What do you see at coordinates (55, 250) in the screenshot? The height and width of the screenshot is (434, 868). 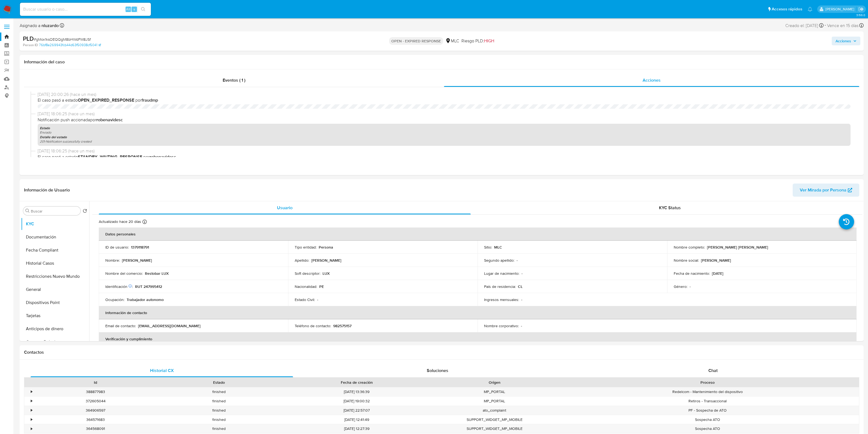 I see `button: Fecha Compliant` at bounding box center [55, 250].